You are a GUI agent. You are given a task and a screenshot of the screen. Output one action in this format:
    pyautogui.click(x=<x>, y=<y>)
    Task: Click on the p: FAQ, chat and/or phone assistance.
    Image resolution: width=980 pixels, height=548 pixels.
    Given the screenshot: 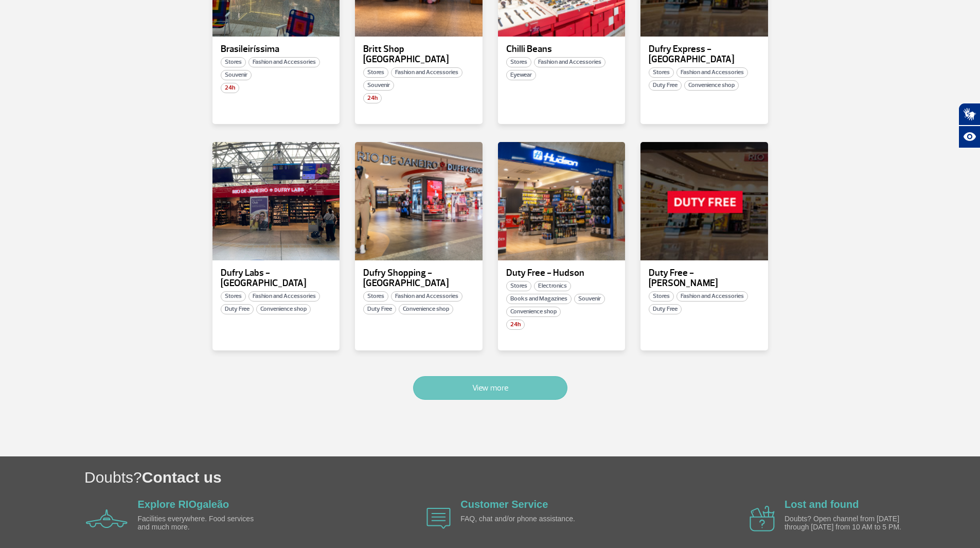 What is the action you would take?
    pyautogui.click(x=519, y=519)
    